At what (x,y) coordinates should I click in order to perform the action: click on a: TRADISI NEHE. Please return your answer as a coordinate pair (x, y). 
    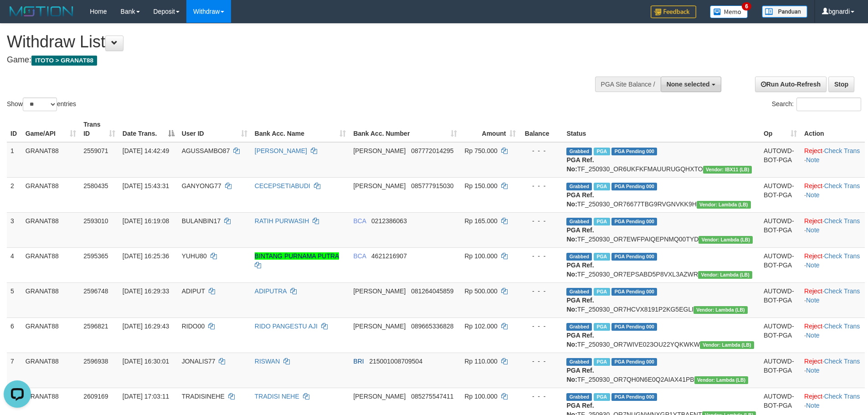
    Looking at the image, I should click on (277, 397).